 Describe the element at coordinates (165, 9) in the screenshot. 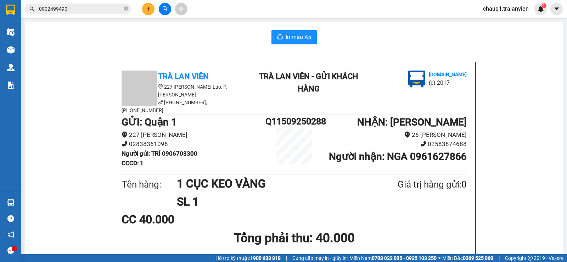

I see `button: file-add` at that location.